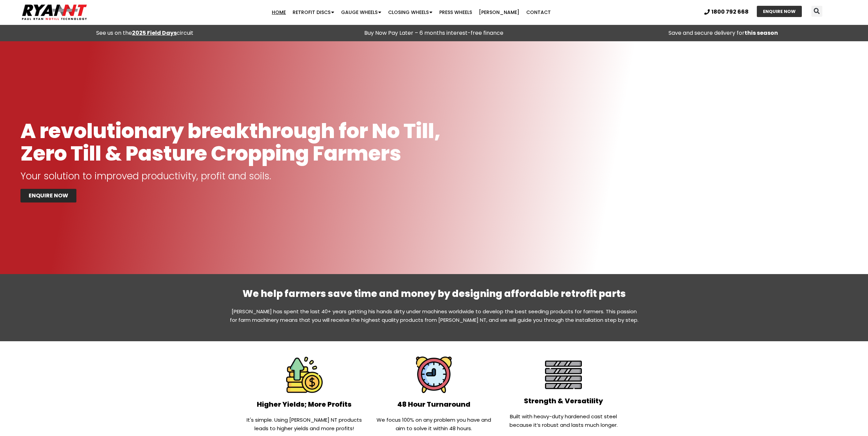  Describe the element at coordinates (434, 33) in the screenshot. I see `p: Buy Now Pay Later – 6 months interest-free finance` at that location.